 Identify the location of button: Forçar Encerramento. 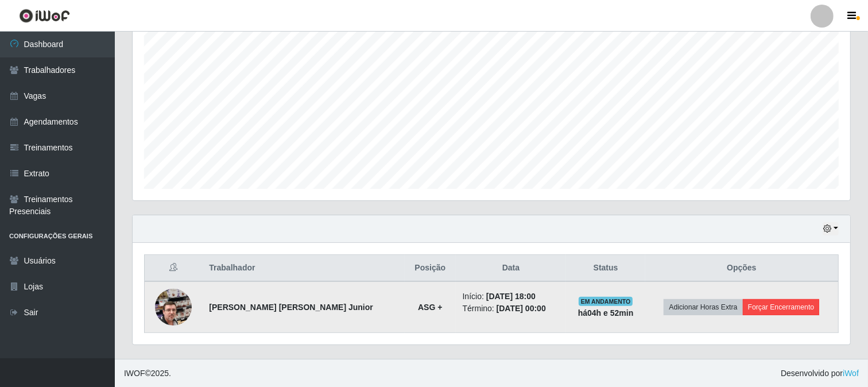
(781, 307).